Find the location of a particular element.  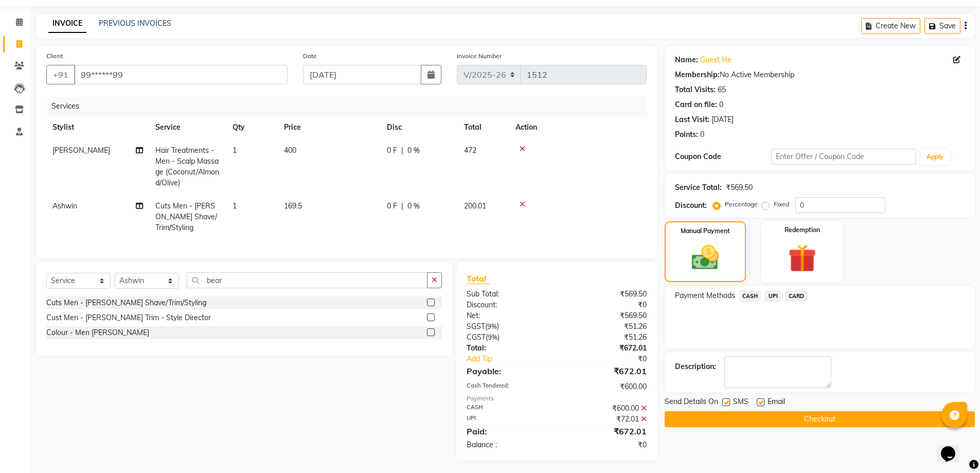

span: SMS is located at coordinates (741, 402).